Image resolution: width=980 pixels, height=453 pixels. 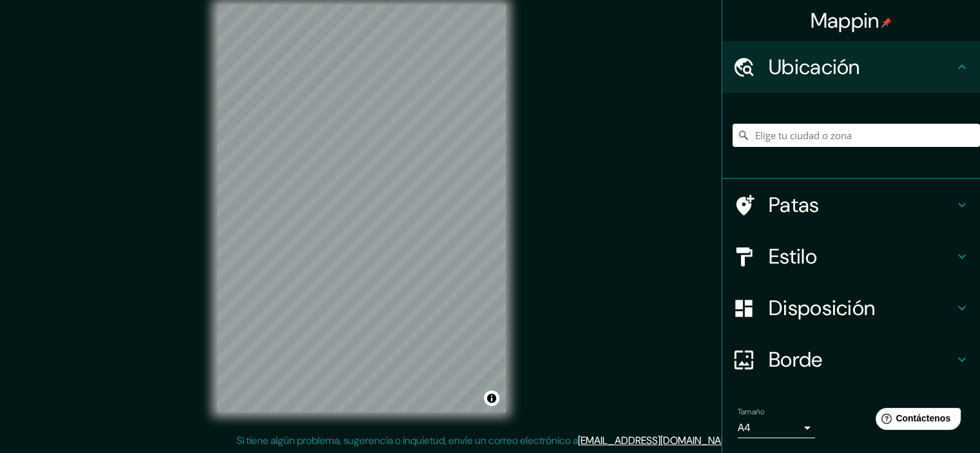 What do you see at coordinates (407, 440) in the screenshot?
I see `font: Si tiene algún problema, sugerencia o inquietud, envíe un correo electrónico a` at bounding box center [407, 440].